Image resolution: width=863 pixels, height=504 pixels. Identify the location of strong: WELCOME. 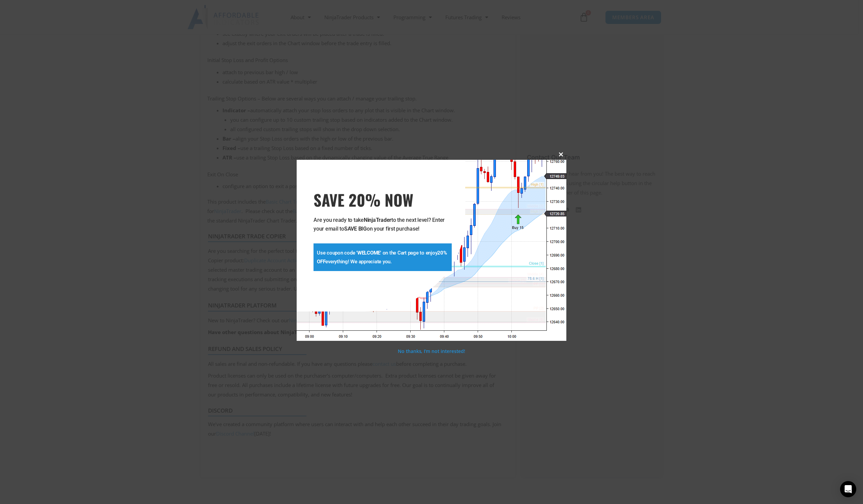
(369, 252).